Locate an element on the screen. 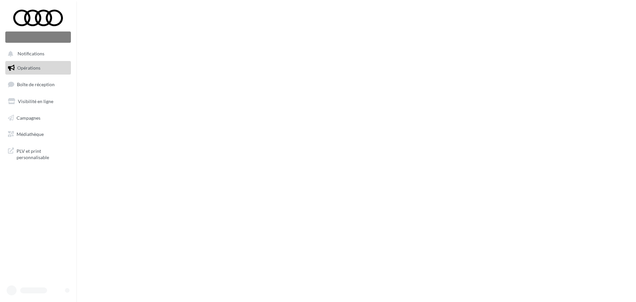 The image size is (636, 302). div: Nouvelle campagne is located at coordinates (38, 37).